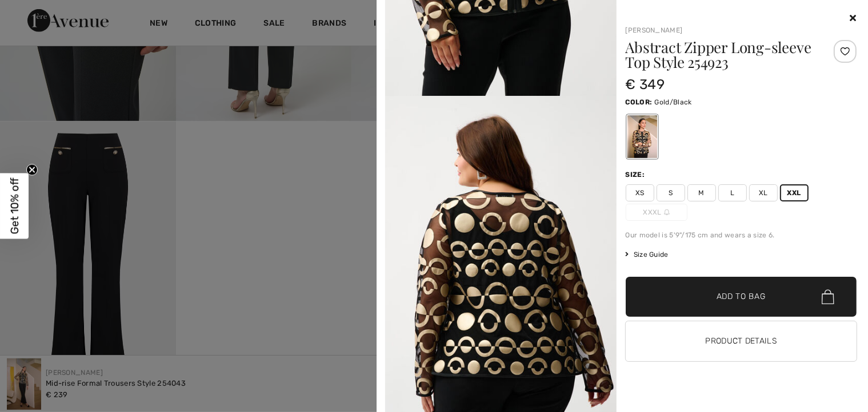 This screenshot has height=412, width=868. Describe the element at coordinates (741, 297) in the screenshot. I see `button: Add to Bag` at that location.